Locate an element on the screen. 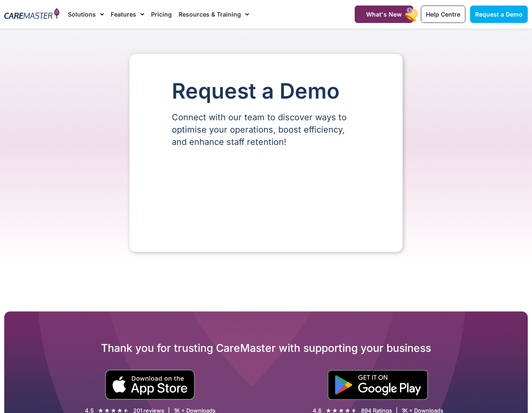 Image resolution: width=532 pixels, height=413 pixels. span: Help Centre is located at coordinates (443, 14).